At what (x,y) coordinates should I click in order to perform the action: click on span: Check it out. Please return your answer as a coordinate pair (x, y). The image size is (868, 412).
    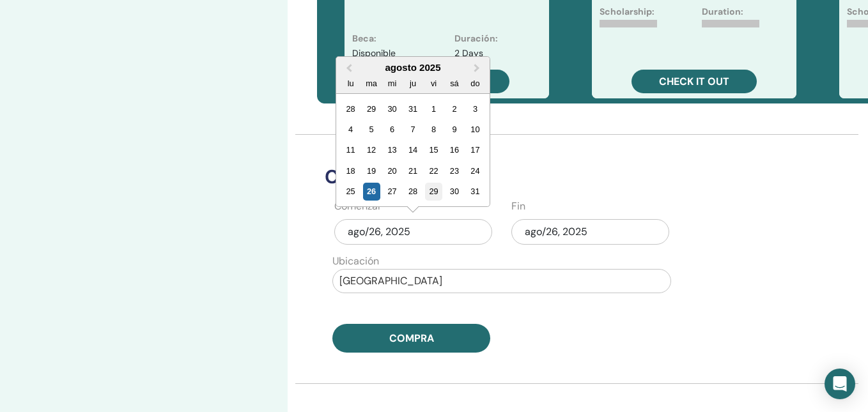
    Looking at the image, I should click on (694, 81).